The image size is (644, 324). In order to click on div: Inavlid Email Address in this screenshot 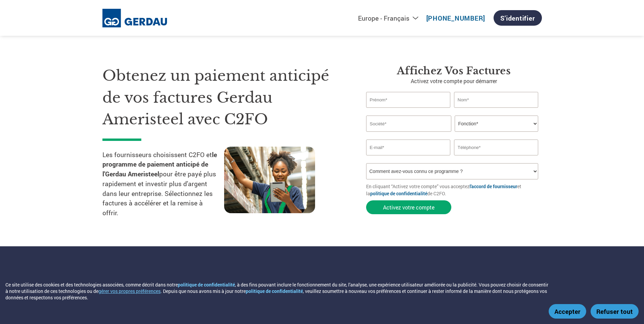, I will do `click(408, 158)`.